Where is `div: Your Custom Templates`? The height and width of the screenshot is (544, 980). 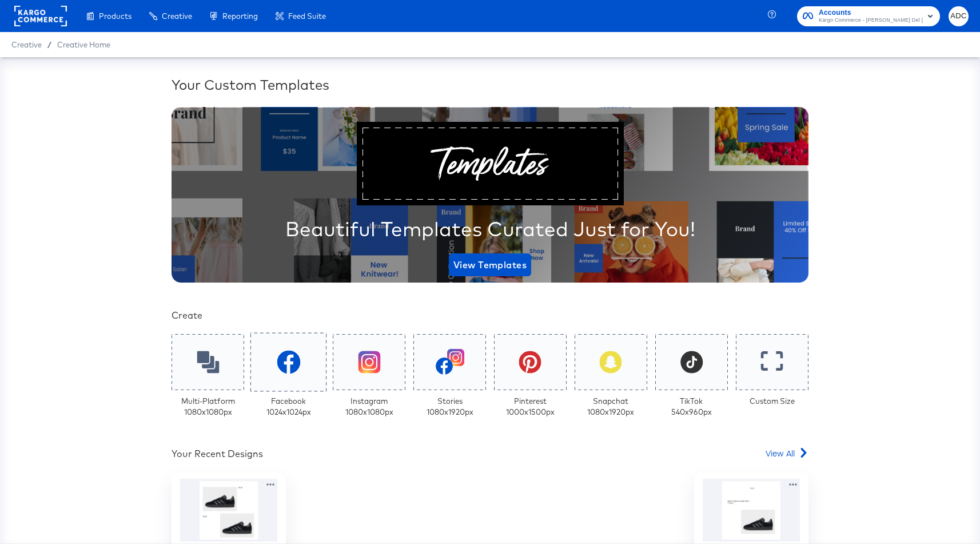
div: Your Custom Templates is located at coordinates (490, 85).